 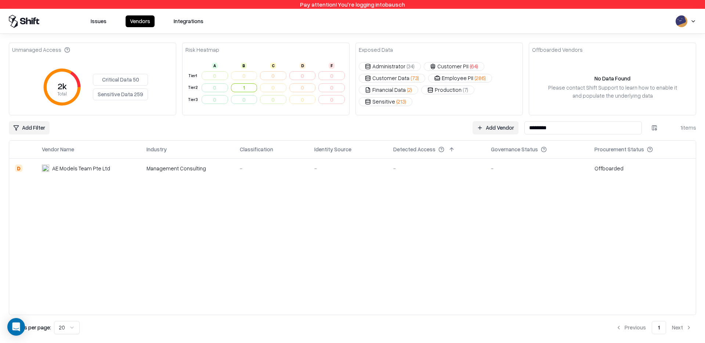 What do you see at coordinates (215, 66) in the screenshot?
I see `div: A` at bounding box center [215, 66].